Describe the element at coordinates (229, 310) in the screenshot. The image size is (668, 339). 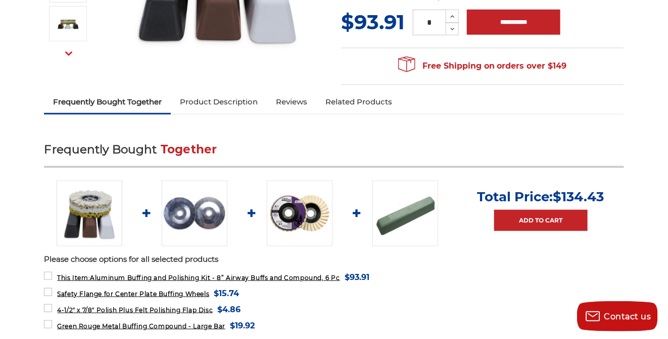
I see `span: $4.86` at that location.